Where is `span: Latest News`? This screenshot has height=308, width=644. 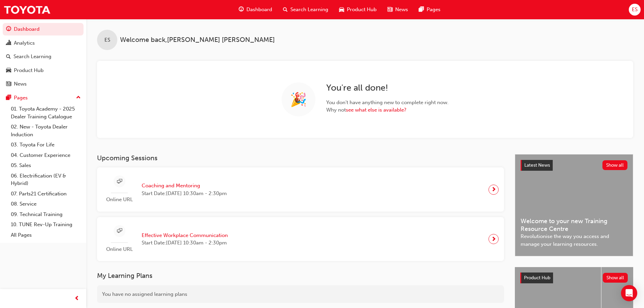
span: Latest News is located at coordinates (537, 165).